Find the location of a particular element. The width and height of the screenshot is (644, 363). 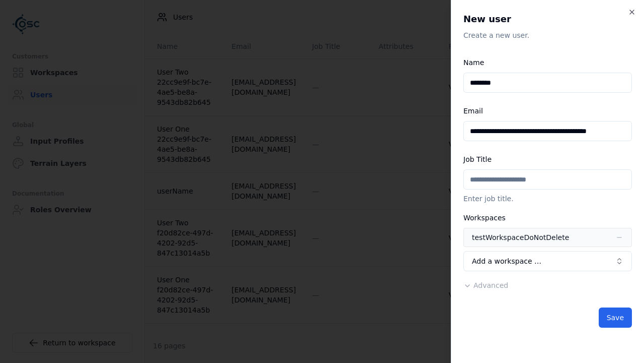

p: Enter job title. is located at coordinates (548, 199).